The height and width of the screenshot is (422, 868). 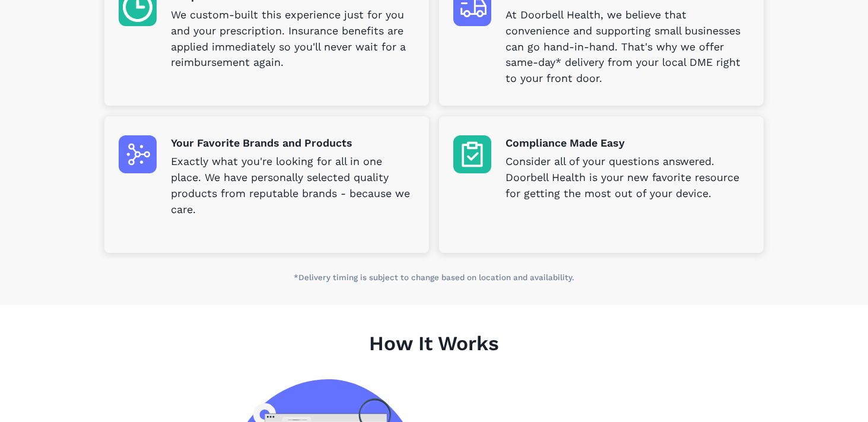 What do you see at coordinates (434, 278) in the screenshot?
I see `p: *Delivery timing is subject to change based on location and availability.` at bounding box center [434, 278].